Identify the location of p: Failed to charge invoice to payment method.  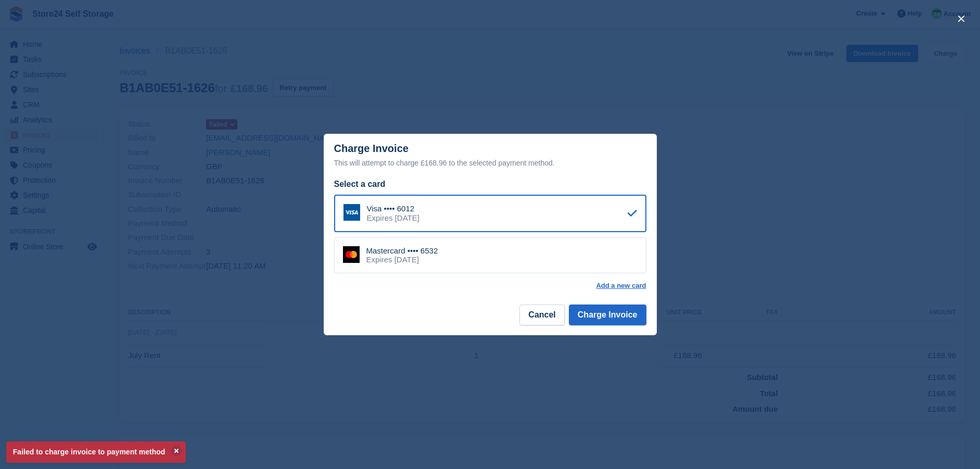
(95, 451).